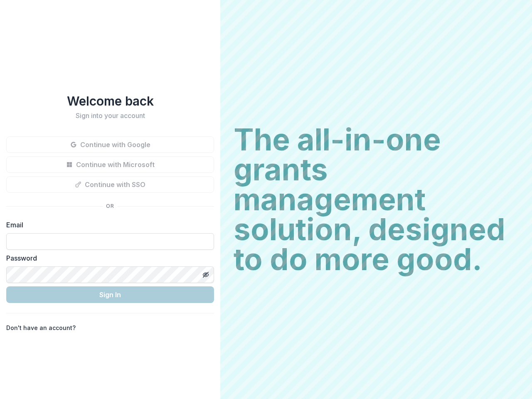 The image size is (532, 399). Describe the element at coordinates (206, 275) in the screenshot. I see `button: Toggle password visibility` at that location.